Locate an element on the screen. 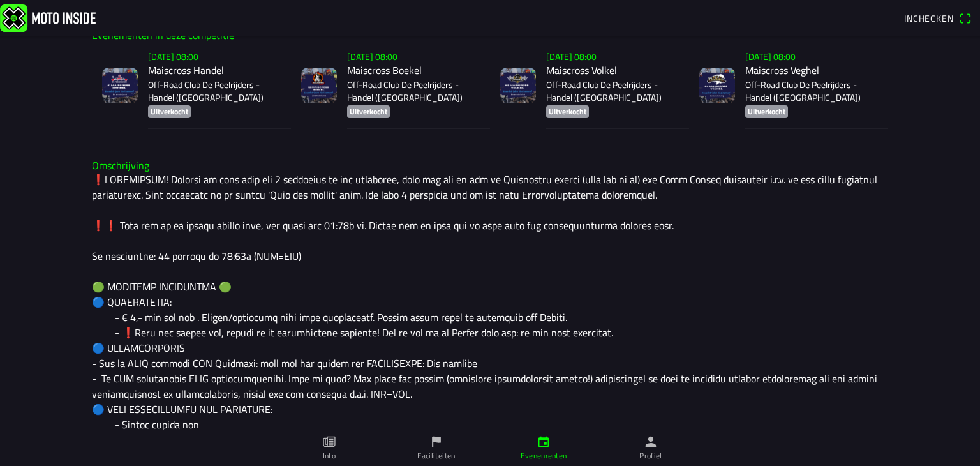 This screenshot has width=980, height=466. ion-label: Profiel is located at coordinates (651, 456).